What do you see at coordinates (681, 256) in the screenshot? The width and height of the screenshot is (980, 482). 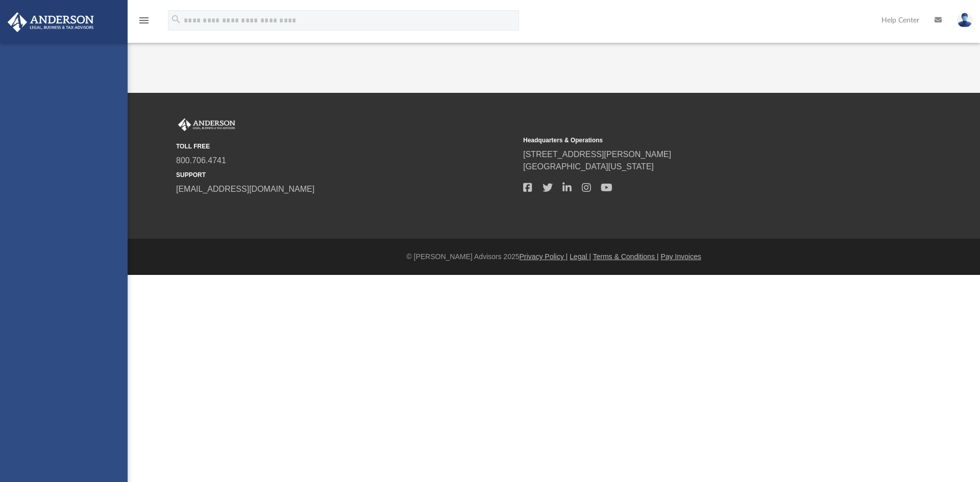 I see `a: Pay Invoices` at bounding box center [681, 256].